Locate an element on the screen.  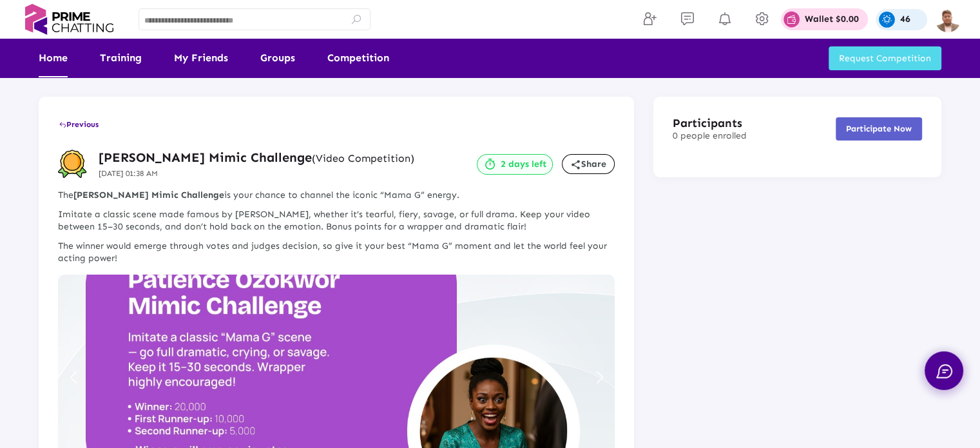
img: img is located at coordinates (948, 19).